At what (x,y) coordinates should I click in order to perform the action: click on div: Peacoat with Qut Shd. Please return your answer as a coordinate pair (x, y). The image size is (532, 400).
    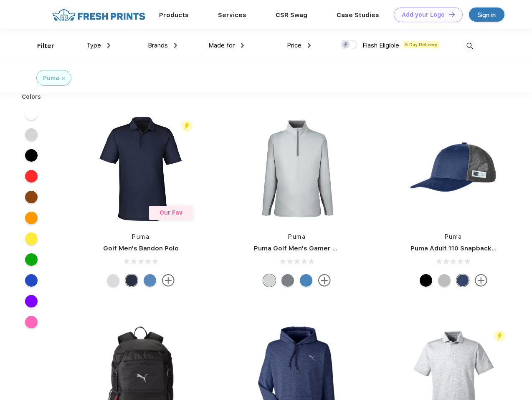
    Looking at the image, I should click on (463, 281).